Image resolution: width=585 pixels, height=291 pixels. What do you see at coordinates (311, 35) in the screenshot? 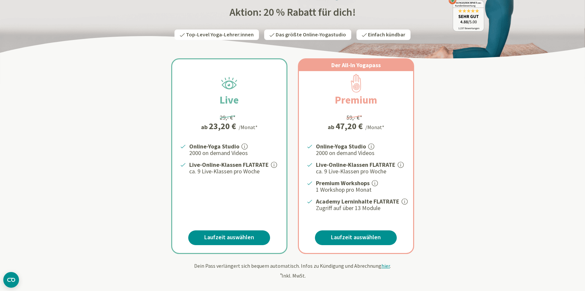
I see `span: Das größte Online-Yogastudio` at bounding box center [311, 35].